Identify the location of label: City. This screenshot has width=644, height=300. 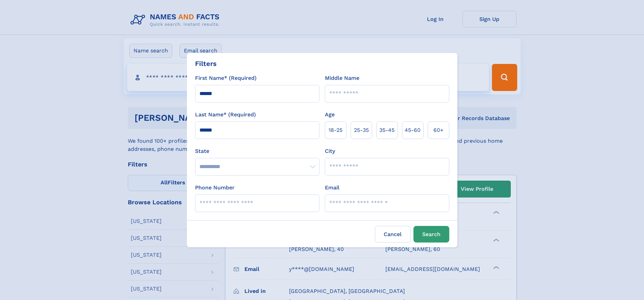
(330, 151).